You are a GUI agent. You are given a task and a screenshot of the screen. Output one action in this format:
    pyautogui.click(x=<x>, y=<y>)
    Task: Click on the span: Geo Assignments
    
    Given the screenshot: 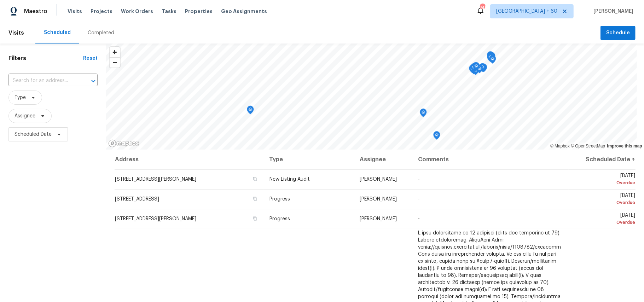 What is the action you would take?
    pyautogui.click(x=244, y=11)
    